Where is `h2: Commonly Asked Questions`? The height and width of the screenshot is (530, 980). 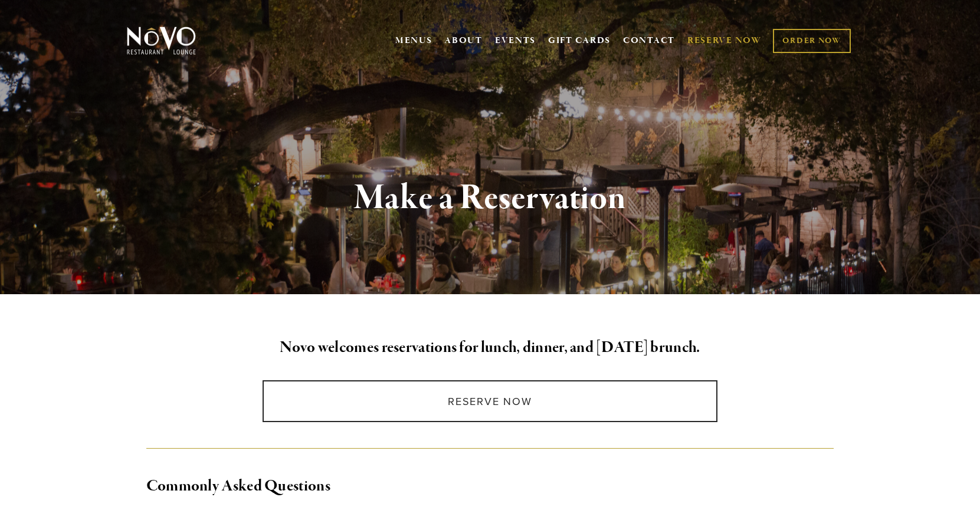 h2: Commonly Asked Questions is located at coordinates (490, 486).